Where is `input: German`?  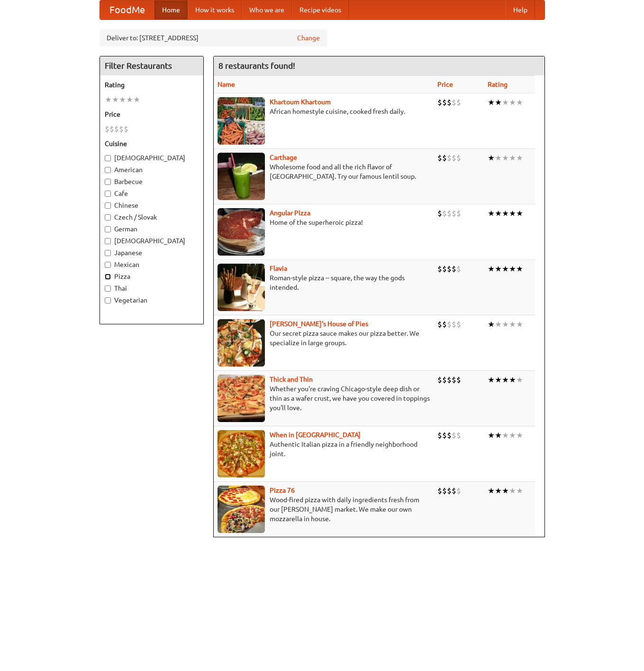
input: German is located at coordinates (108, 229).